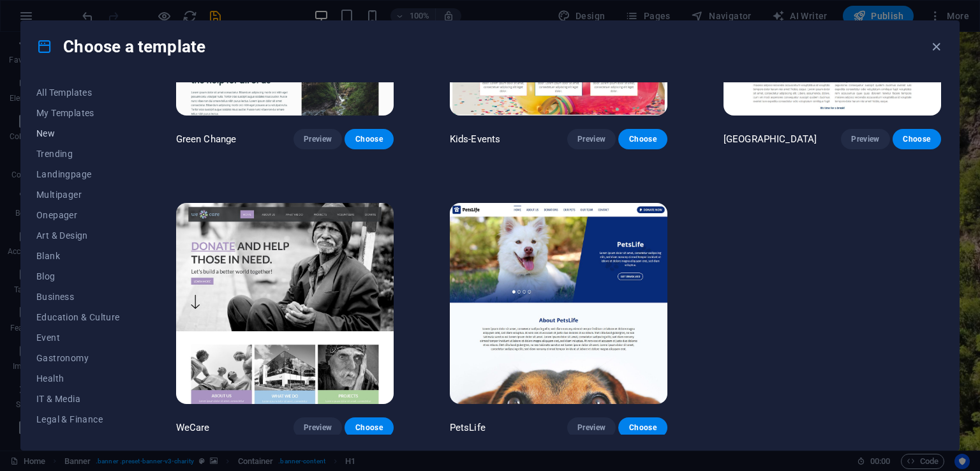 The height and width of the screenshot is (471, 980). I want to click on p: WeCare, so click(193, 428).